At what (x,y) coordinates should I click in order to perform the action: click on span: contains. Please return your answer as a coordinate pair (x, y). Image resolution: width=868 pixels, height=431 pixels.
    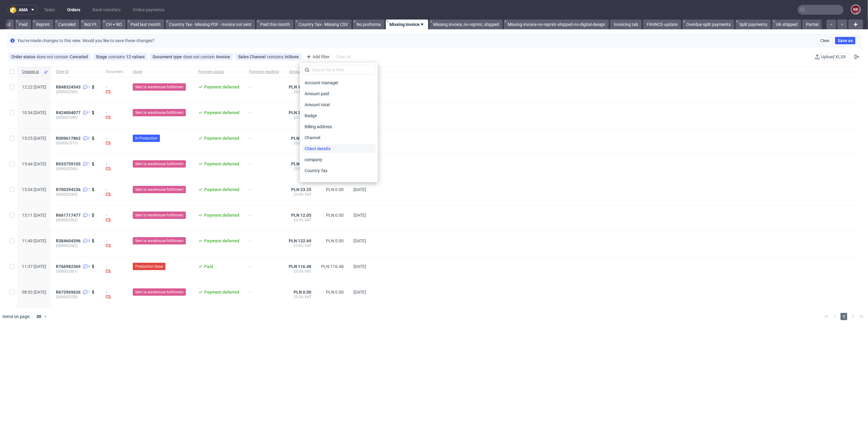
    Looking at the image, I should click on (117, 57).